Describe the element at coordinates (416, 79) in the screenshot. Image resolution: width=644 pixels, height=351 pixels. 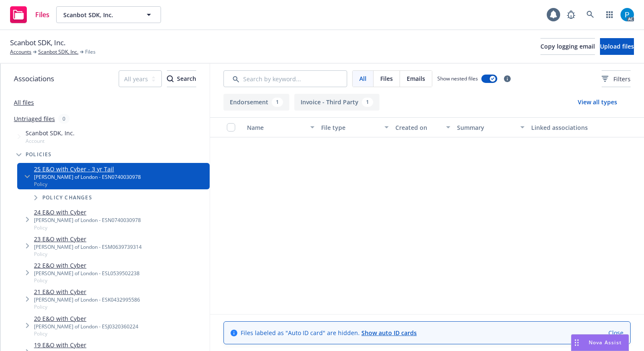
I see `span: Emails` at that location.